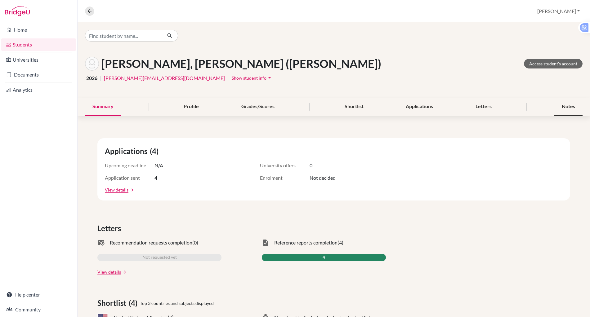 The width and height of the screenshot is (590, 317). Describe the element at coordinates (258, 107) in the screenshot. I see `div: Grades/Scores` at that location.